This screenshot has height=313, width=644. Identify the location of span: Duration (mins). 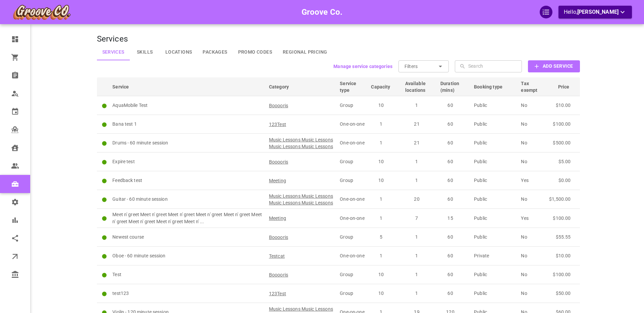
(454, 87).